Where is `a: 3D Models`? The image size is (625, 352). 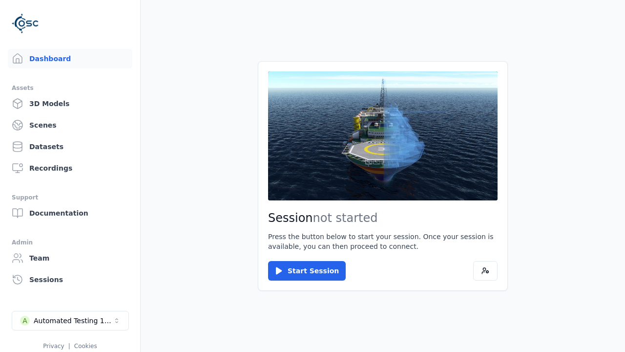
a: 3D Models is located at coordinates (70, 104).